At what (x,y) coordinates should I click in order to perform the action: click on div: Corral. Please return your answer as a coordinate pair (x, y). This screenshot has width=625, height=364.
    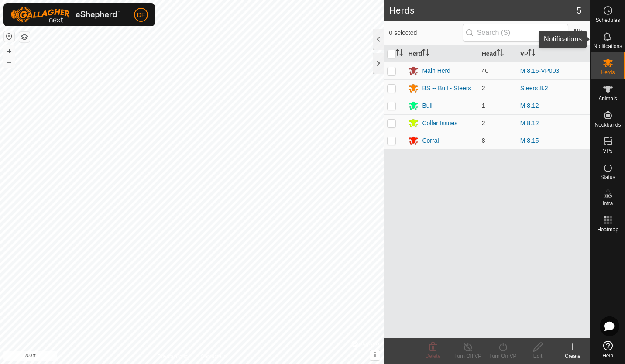
    Looking at the image, I should click on (430, 140).